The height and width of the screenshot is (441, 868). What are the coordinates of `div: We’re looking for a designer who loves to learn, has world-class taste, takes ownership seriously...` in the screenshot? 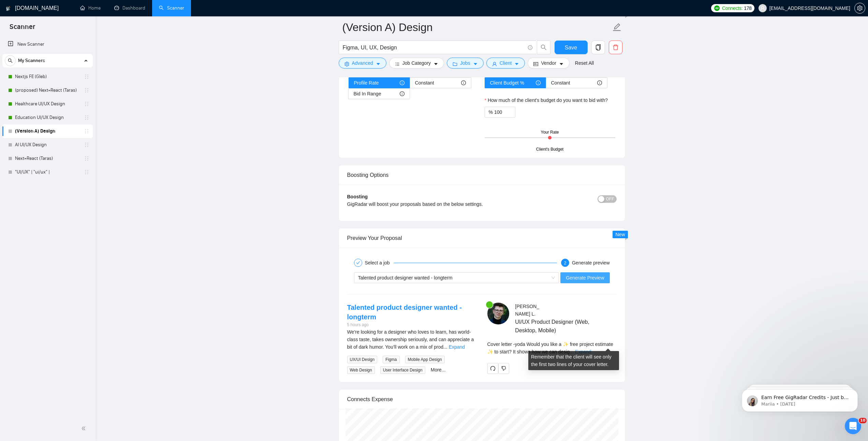 It's located at (411, 339).